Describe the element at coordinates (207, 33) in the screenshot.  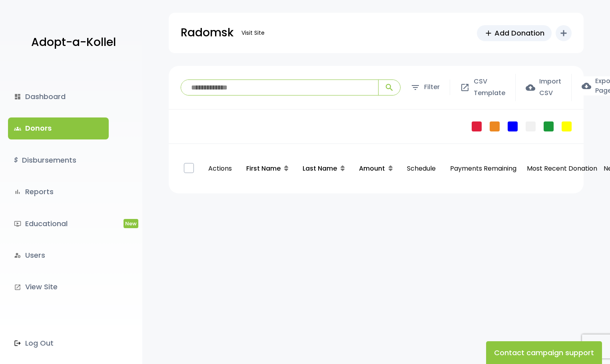
I see `p: Radomsk` at that location.